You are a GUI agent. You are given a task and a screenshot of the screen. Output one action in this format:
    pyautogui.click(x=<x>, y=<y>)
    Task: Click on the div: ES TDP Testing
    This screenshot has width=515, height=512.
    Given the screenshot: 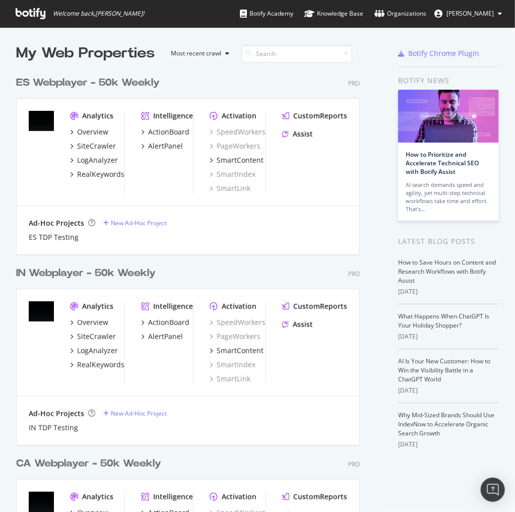 What is the action you would take?
    pyautogui.click(x=53, y=237)
    